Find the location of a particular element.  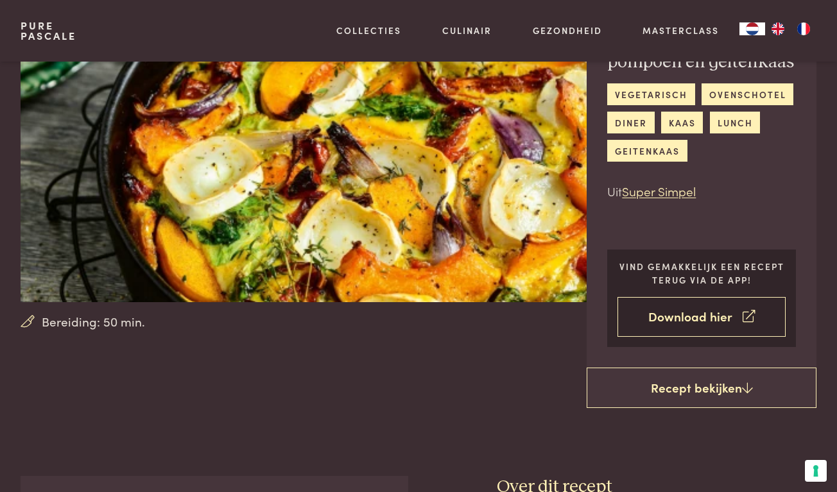

a: diner is located at coordinates (630, 122).